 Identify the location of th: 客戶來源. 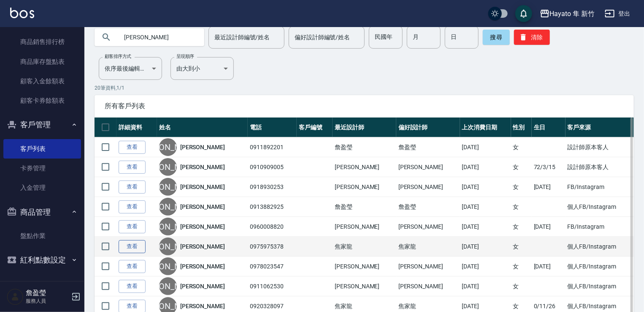
(600, 127).